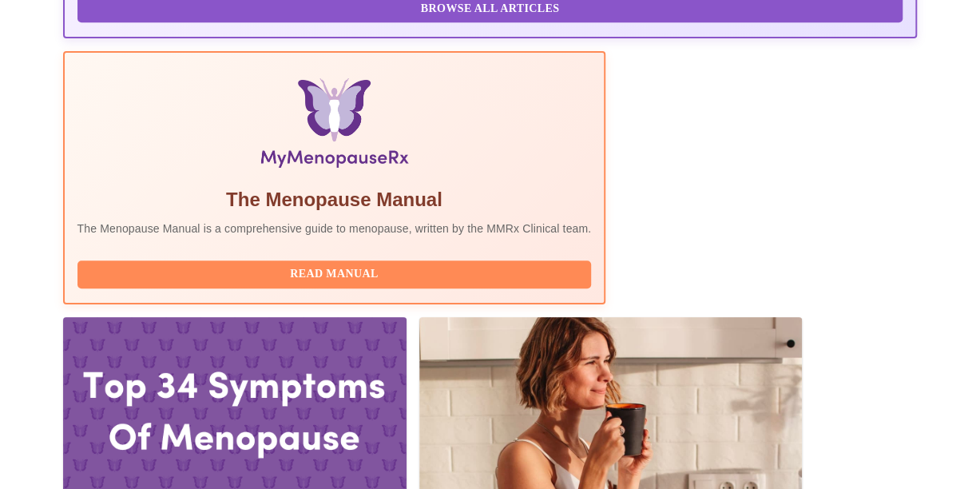 This screenshot has width=980, height=489. I want to click on p: The Menopause Manual is a comprehensive guide to menopause, written by the MMRx Clinical team., so click(334, 228).